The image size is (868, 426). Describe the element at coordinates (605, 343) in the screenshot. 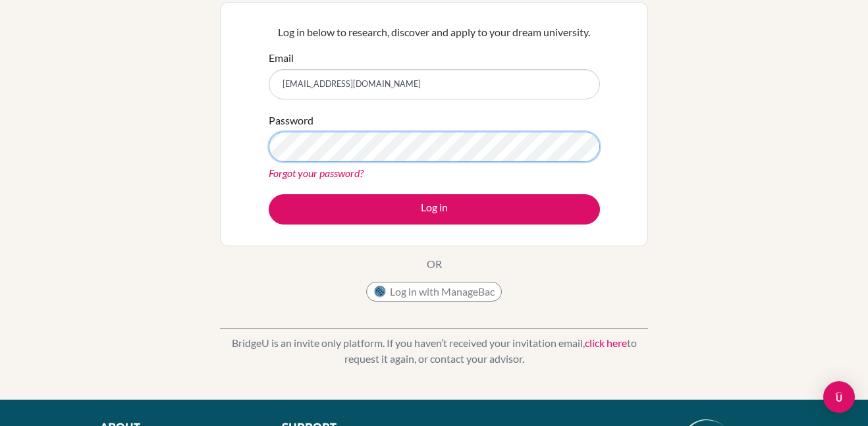

I see `a: click here` at that location.